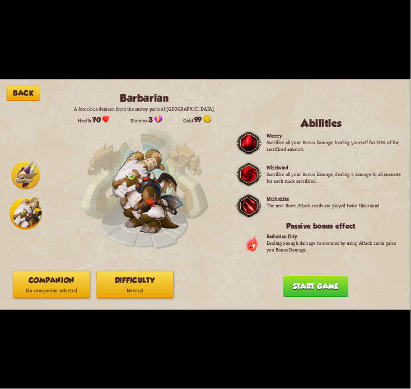  I want to click on p: Sacrifice all your Bonus Damage, dealing 3 damage to all enemies for each stack sacrificed., so click(334, 178).